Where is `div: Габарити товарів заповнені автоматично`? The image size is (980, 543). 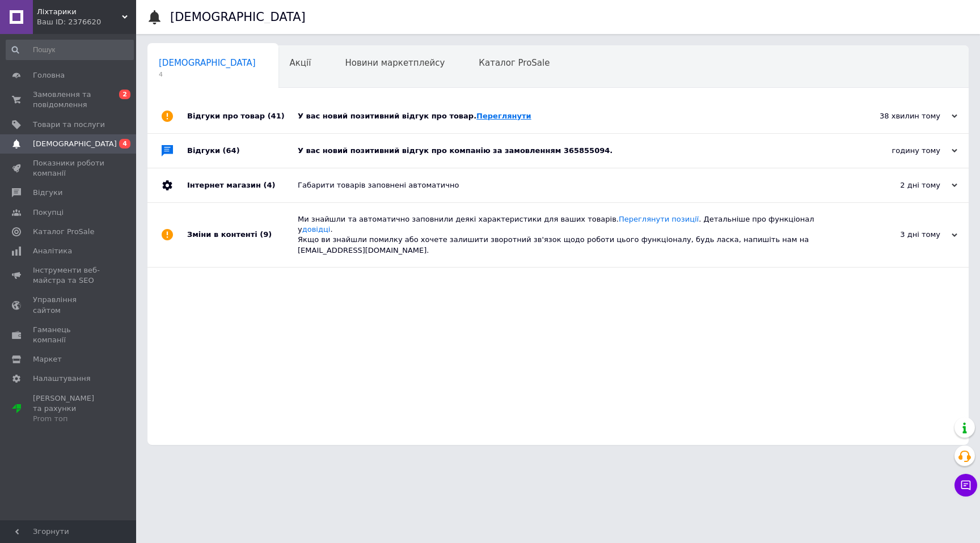
div: Габарити товарів заповнені автоматично is located at coordinates (571, 186).